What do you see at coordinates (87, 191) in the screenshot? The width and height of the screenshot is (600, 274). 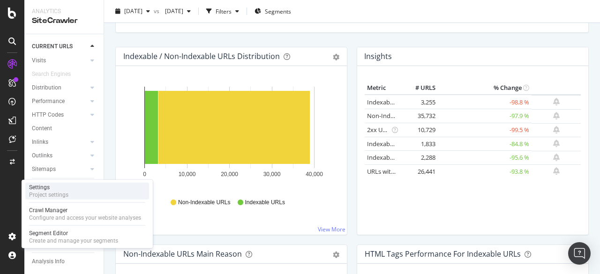 I see `a: SettingsProject settings` at bounding box center [87, 191].